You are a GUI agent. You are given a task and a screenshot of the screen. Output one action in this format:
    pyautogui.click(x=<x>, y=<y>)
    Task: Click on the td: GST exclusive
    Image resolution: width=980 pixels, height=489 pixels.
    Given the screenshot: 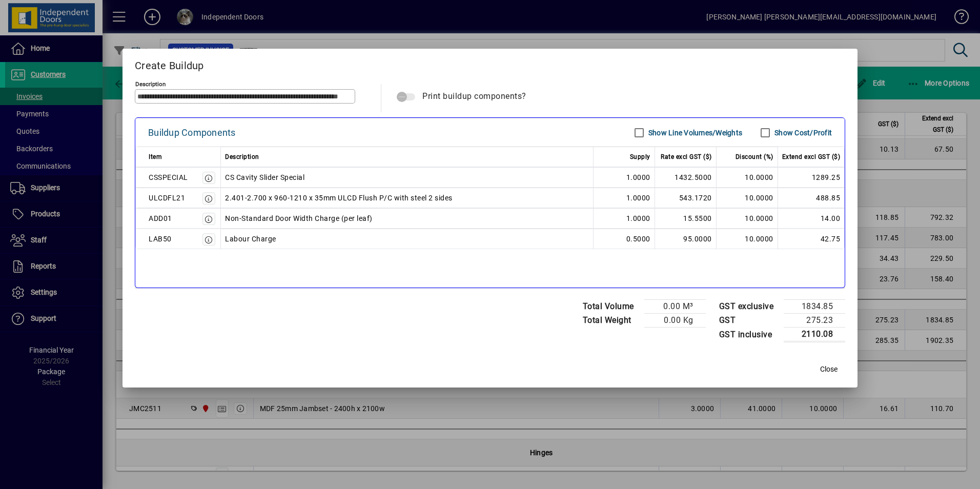 What is the action you would take?
    pyautogui.click(x=749, y=306)
    